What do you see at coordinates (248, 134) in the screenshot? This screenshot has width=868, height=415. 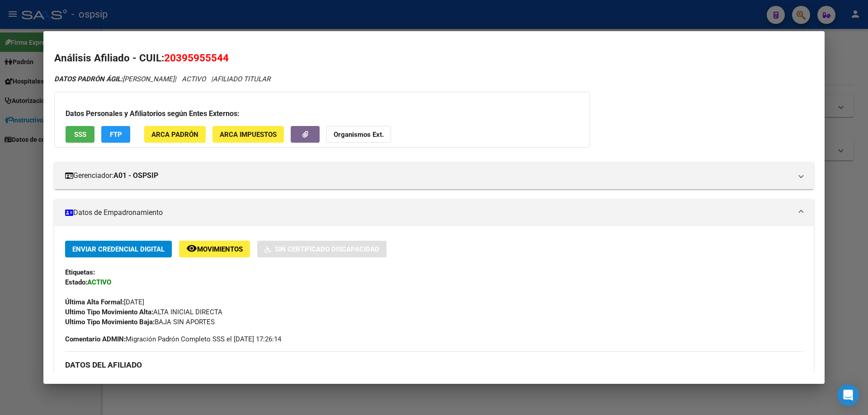 I see `span: ARCA Impuestos` at bounding box center [248, 134].